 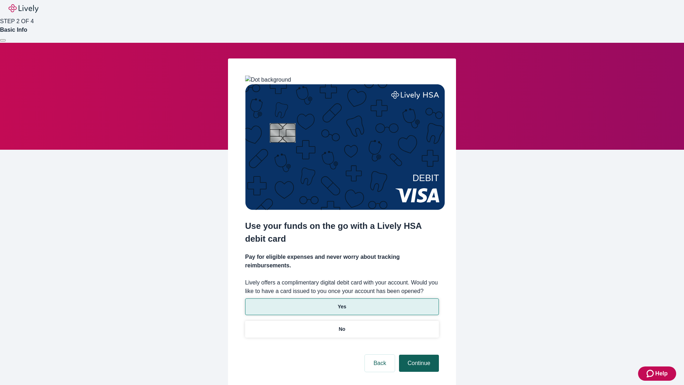 I want to click on p: Yes, so click(x=342, y=306).